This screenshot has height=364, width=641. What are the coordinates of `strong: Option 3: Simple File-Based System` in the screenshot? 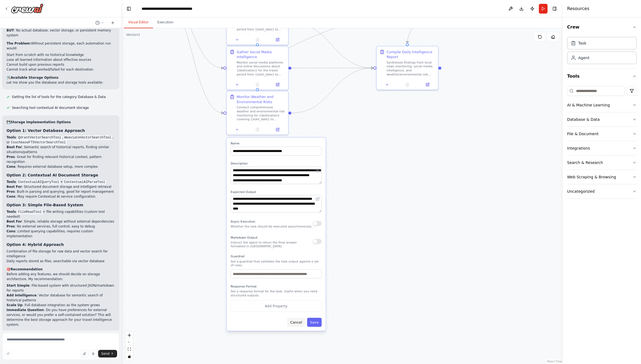 It's located at (45, 205).